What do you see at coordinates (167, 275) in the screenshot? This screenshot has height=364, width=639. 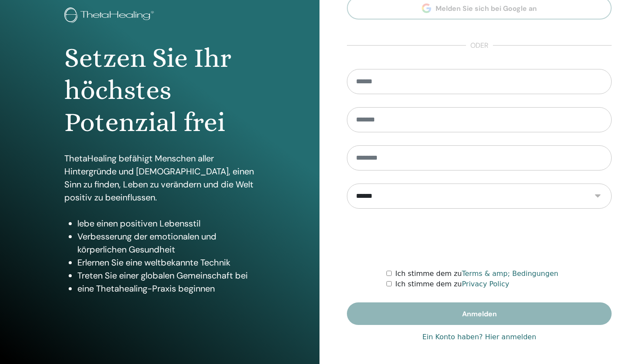 I see `li: Treten Sie einer globalen Gemeinschaft bei` at bounding box center [167, 275].